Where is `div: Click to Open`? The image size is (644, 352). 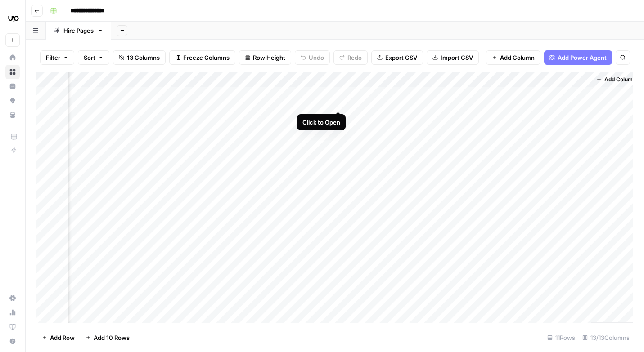
div: Click to Open is located at coordinates (321, 123).